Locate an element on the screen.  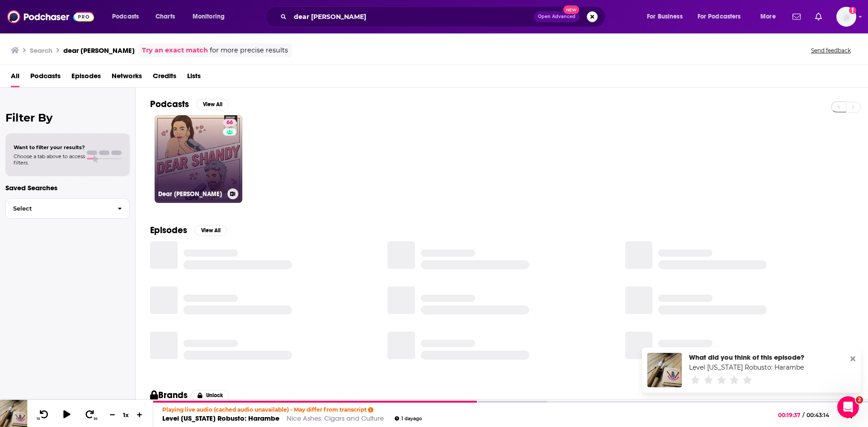
span: for more precise results is located at coordinates (249, 50).